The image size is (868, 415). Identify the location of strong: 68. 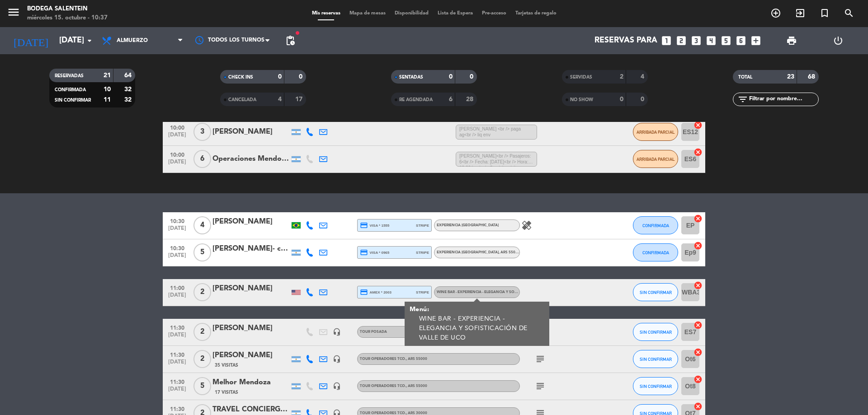
(813, 77).